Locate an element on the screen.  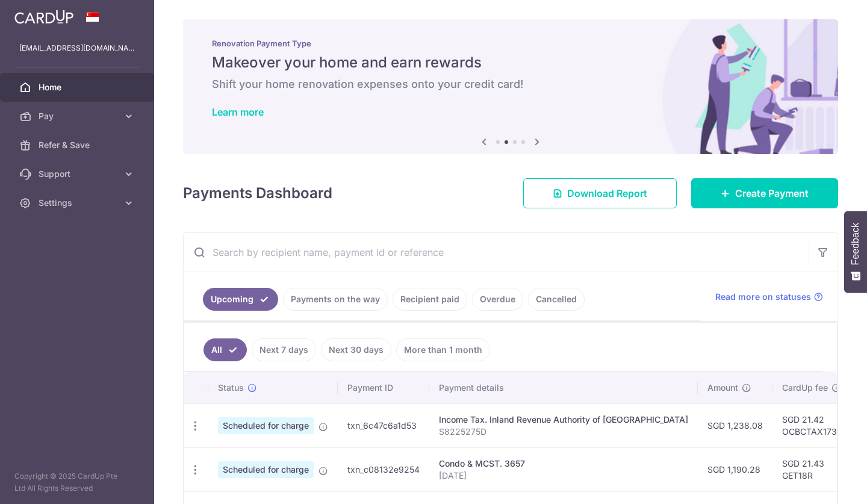
td: SGD 1,238.08 is located at coordinates (736, 425).